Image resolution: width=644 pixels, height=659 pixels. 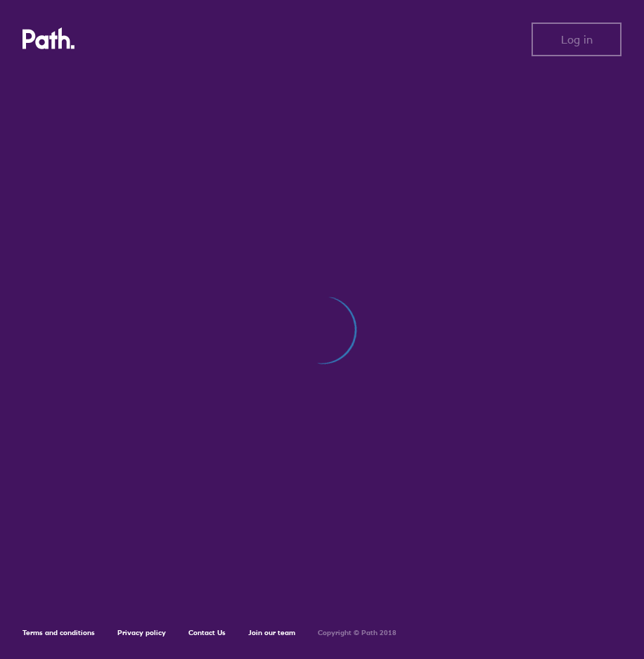 I want to click on h6: Copyright © Path 2018, so click(x=357, y=633).